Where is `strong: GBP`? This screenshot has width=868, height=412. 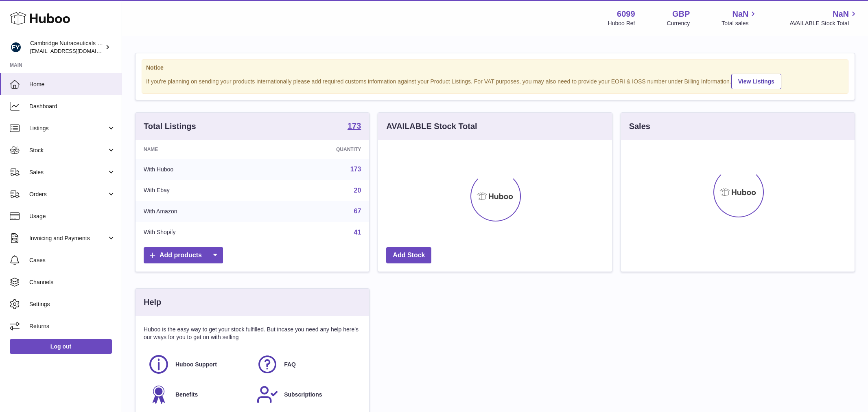 strong: GBP is located at coordinates (681, 14).